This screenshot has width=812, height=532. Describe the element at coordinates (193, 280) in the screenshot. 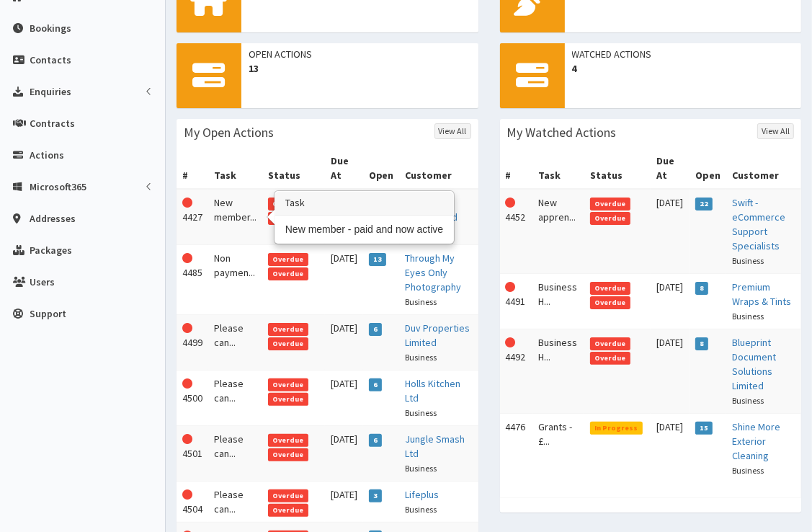

I see `td: 4485` at that location.